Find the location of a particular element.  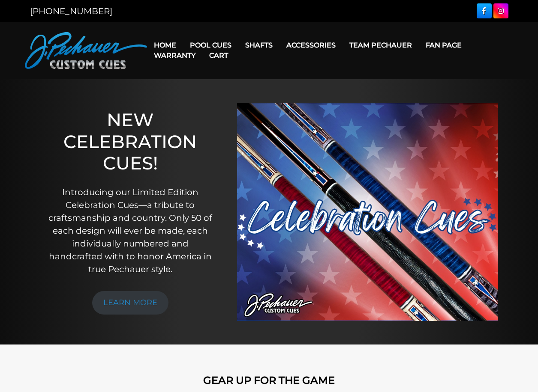

p: Introducing our Limited Edition Celebration Cues—a tribute to craftsmanship and country. Only 50 ... is located at coordinates (130, 231).